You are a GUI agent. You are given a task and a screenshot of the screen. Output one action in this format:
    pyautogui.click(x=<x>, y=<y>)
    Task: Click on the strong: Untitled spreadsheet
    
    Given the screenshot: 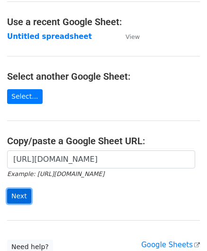 What is the action you would take?
    pyautogui.click(x=49, y=36)
    